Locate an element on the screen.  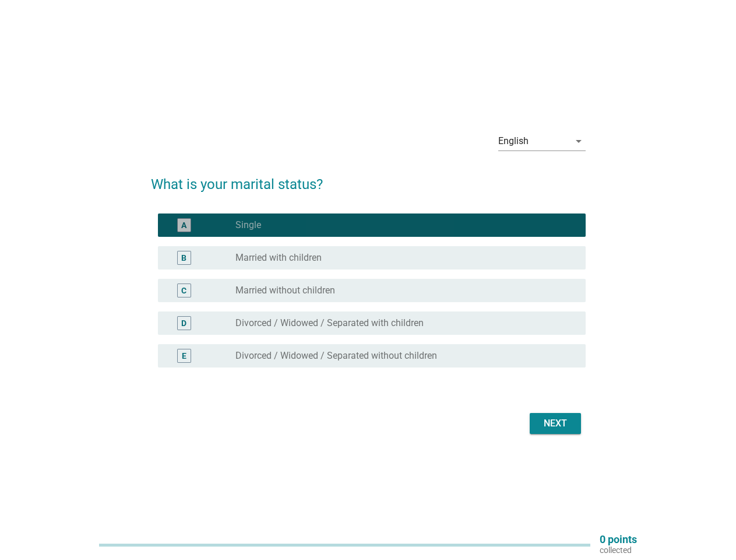
label: Single is located at coordinates (248, 225).